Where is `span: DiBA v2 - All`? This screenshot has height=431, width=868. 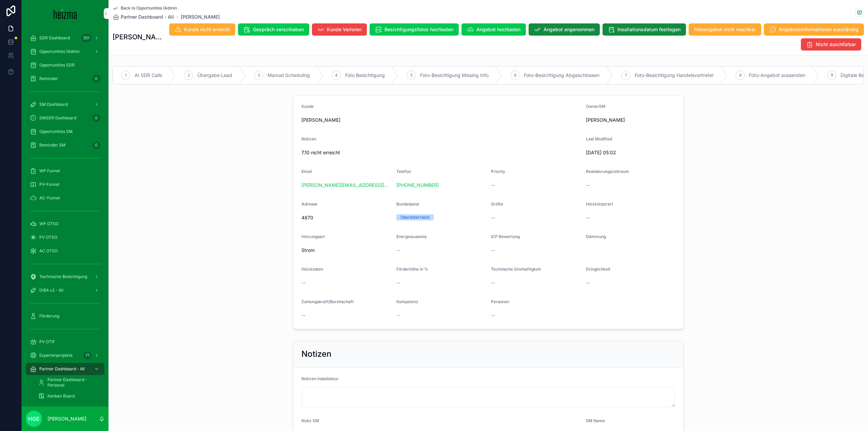
span: DiBA v2 - All is located at coordinates (51, 290).